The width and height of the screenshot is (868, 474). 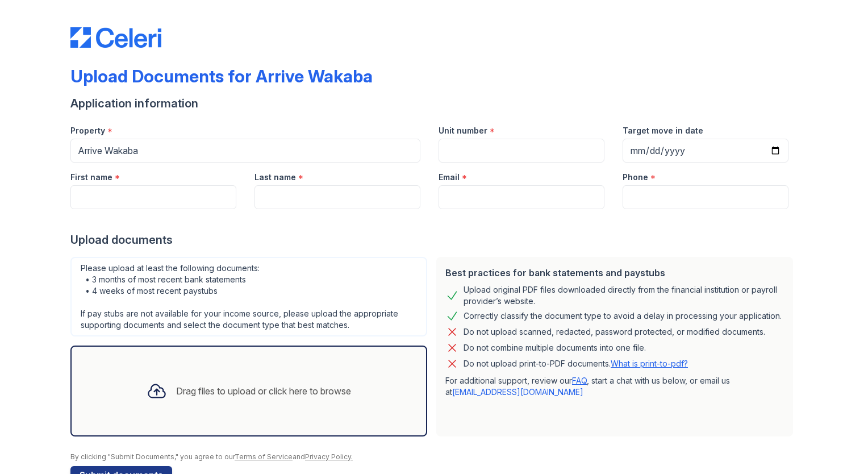 What do you see at coordinates (624, 295) in the screenshot?
I see `div: Upload original PDF files downloaded directly from the financial institution or payroll provider’...` at bounding box center [624, 295].